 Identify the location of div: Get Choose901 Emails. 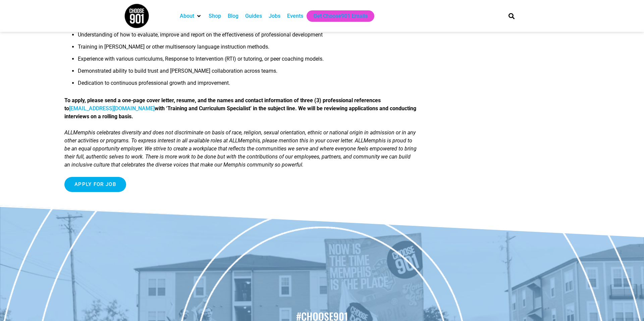
(340, 16).